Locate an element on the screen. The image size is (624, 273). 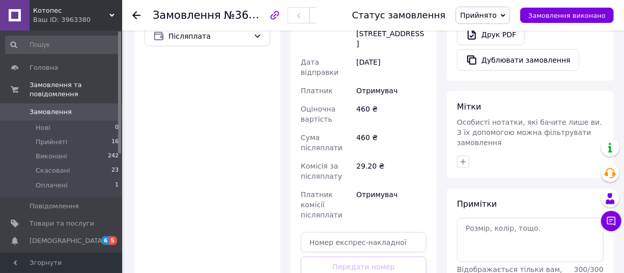
span: Оплачені is located at coordinates (51, 185).